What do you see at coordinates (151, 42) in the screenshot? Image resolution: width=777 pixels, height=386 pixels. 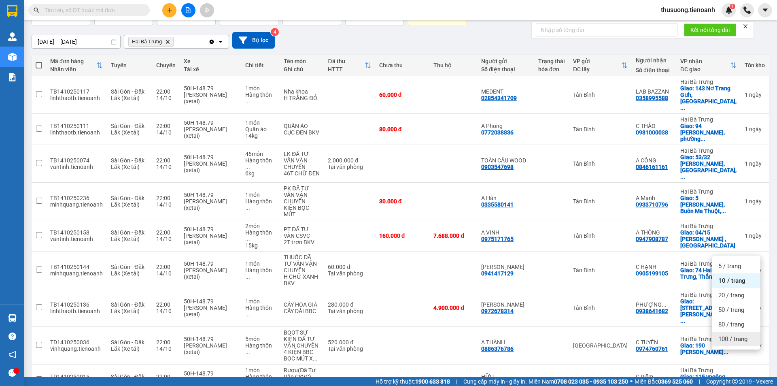 I see `span: Hai Bà Trưng , close by backspace` at bounding box center [151, 42].